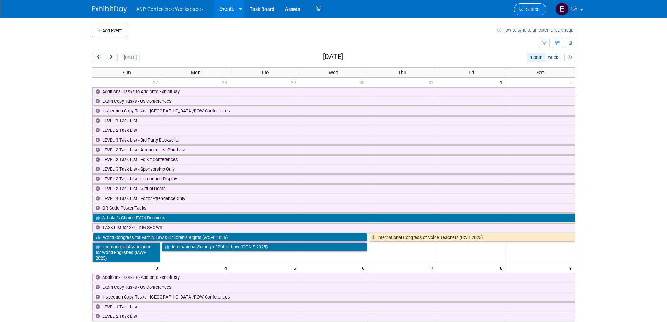 Image resolution: width=667 pixels, height=322 pixels. Describe the element at coordinates (334, 227) in the screenshot. I see `a: TASK List for SELLING SHOWS` at that location.